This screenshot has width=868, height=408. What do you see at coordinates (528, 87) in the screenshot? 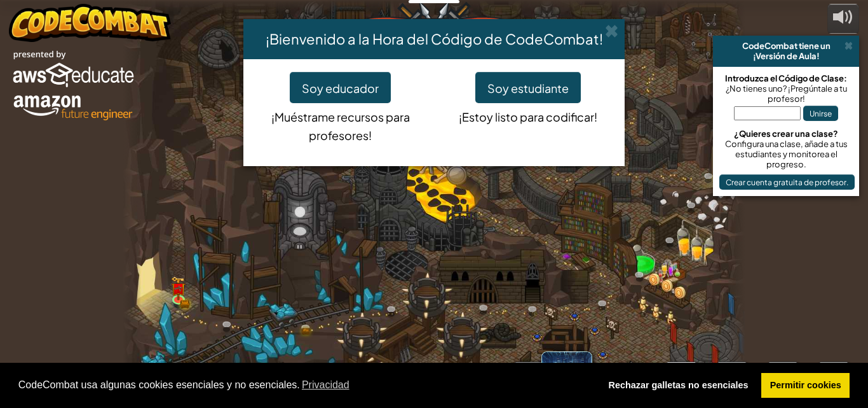
I see `button: Soy estudiante` at bounding box center [528, 87].